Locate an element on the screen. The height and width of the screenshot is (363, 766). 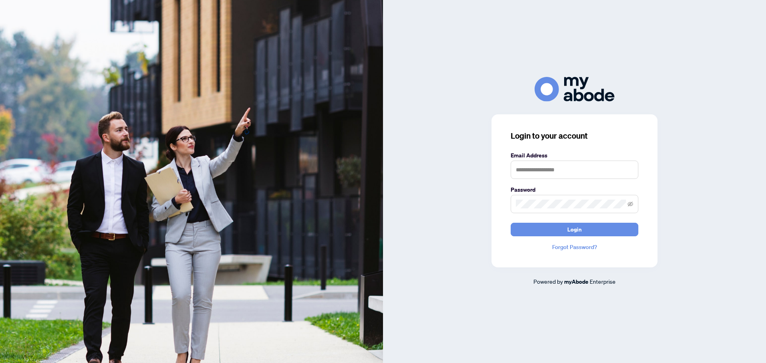
h3: Login to your account is located at coordinates (574, 136).